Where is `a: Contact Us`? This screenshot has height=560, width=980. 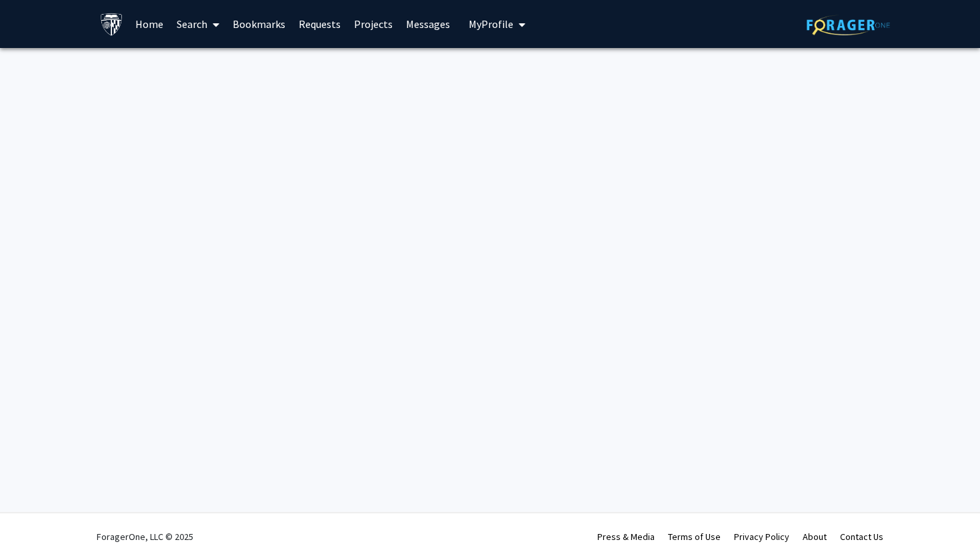 a: Contact Us is located at coordinates (862, 536).